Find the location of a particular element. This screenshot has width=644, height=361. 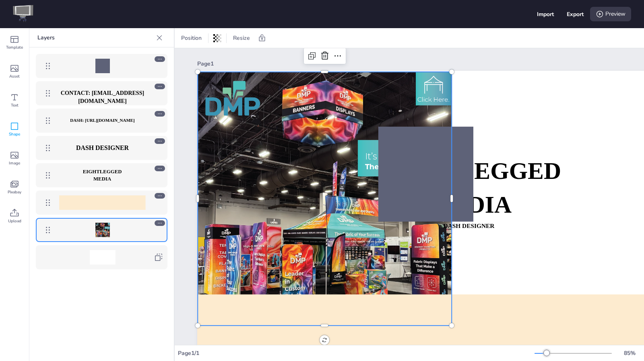

span: Template is located at coordinates (14, 47).